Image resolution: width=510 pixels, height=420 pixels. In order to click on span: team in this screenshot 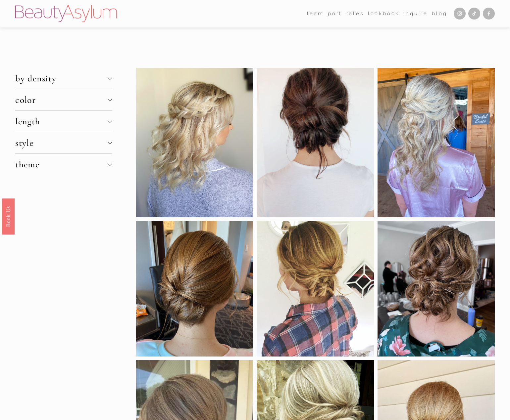, I will do `click(315, 13)`.